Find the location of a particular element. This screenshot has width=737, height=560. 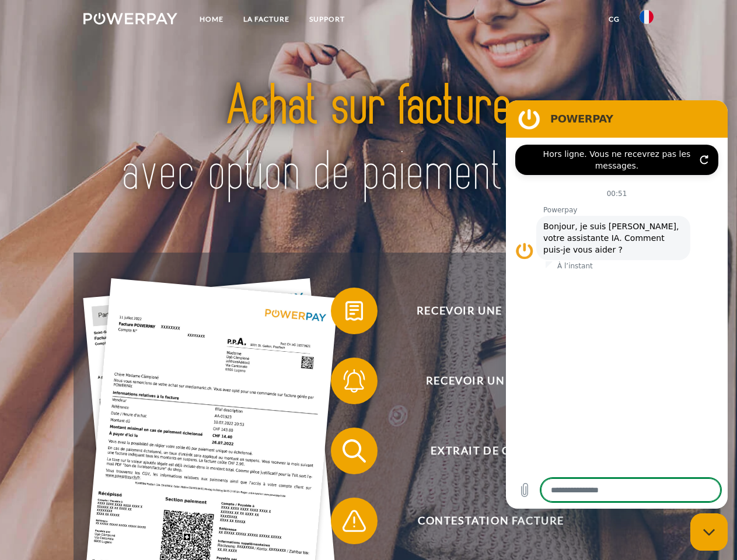

a: Contestation Facture is located at coordinates (482, 521).